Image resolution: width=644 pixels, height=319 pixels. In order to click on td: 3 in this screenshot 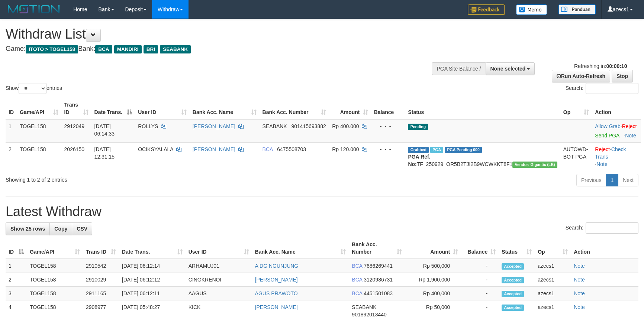, I will do `click(16, 293)`.